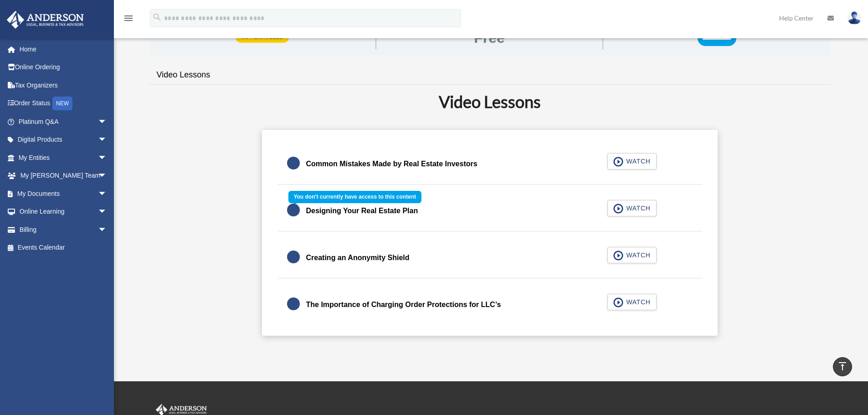  Describe the element at coordinates (129, 18) in the screenshot. I see `i: menu` at that location.